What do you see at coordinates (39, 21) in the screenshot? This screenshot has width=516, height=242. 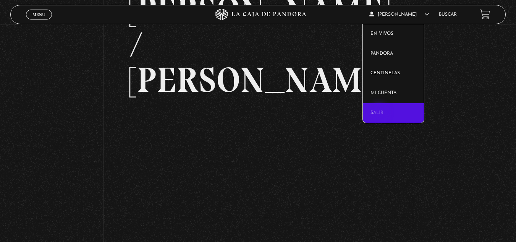 I see `span: Cerrar` at bounding box center [39, 21].